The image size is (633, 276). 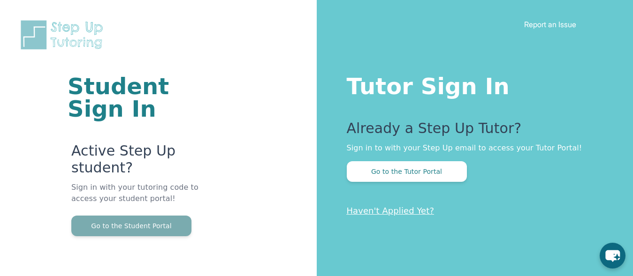 I want to click on p: Active Step Up student?, so click(x=138, y=162).